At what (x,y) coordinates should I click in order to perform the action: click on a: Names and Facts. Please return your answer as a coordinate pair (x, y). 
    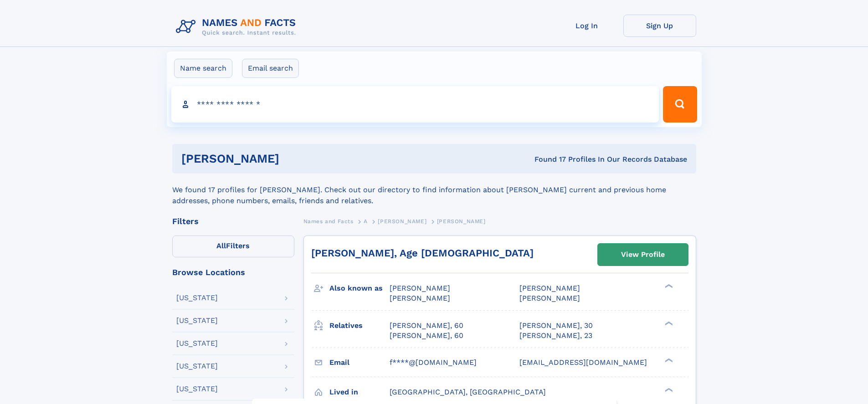
    Looking at the image, I should click on (329, 221).